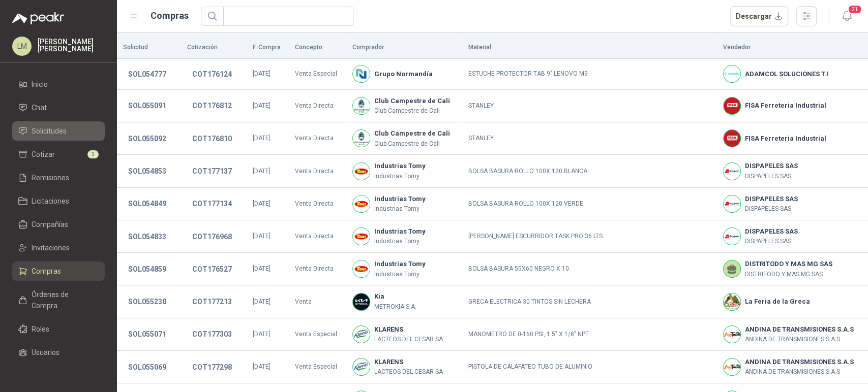 This screenshot has height=392, width=868. Describe the element at coordinates (49, 131) in the screenshot. I see `span: Solicitudes` at that location.